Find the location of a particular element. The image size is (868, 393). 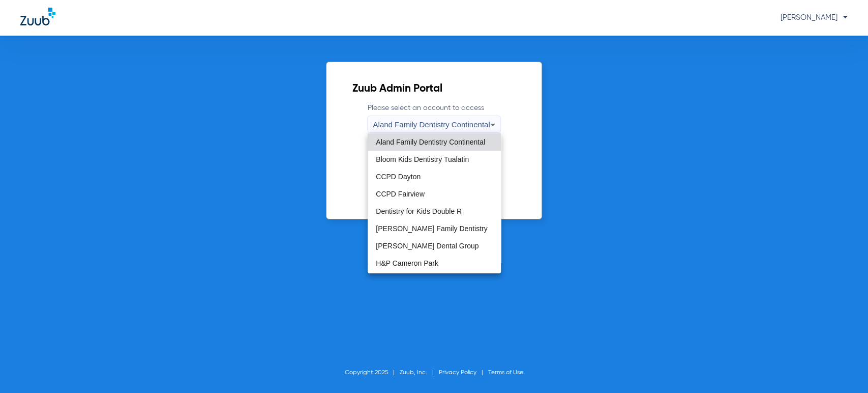

span: CCPD Dayton is located at coordinates (398, 176).